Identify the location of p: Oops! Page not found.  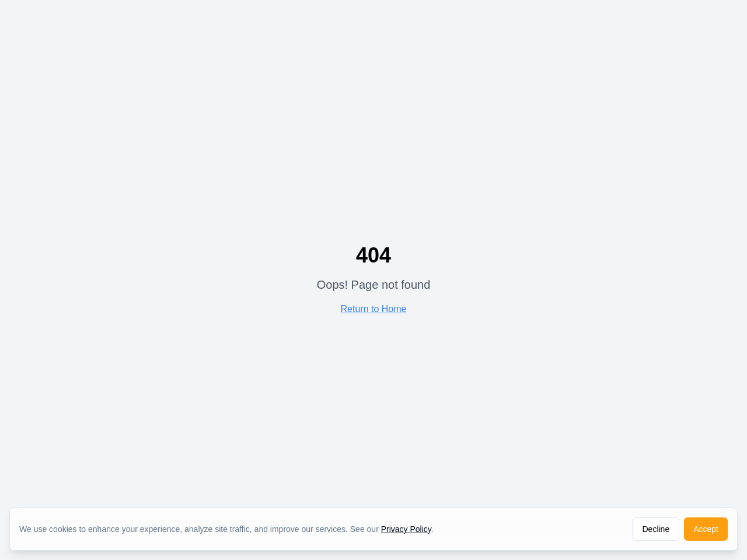
(374, 285).